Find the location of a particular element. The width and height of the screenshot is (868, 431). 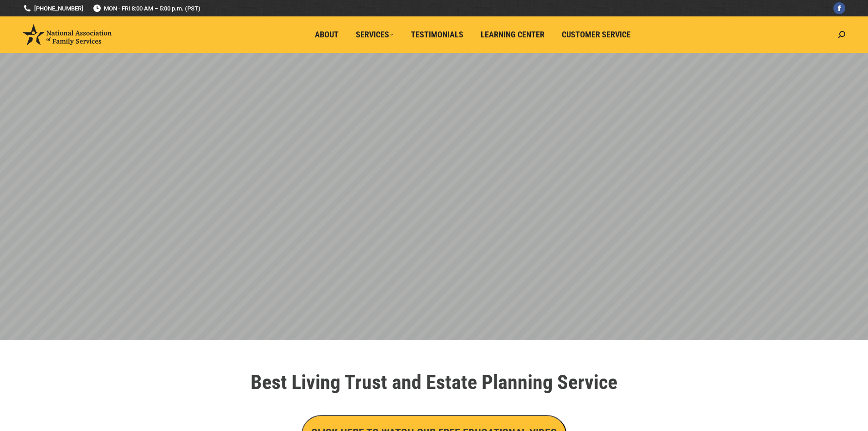

h1: Best Living Trust and Estate Planning Service is located at coordinates (434, 382).